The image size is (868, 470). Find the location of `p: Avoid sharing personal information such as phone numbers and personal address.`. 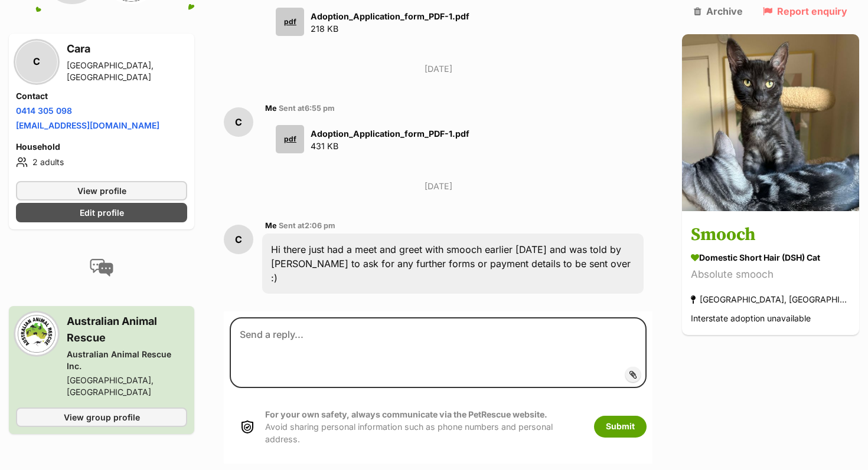

p: Avoid sharing personal information such as phone numbers and personal address. is located at coordinates (423, 427).